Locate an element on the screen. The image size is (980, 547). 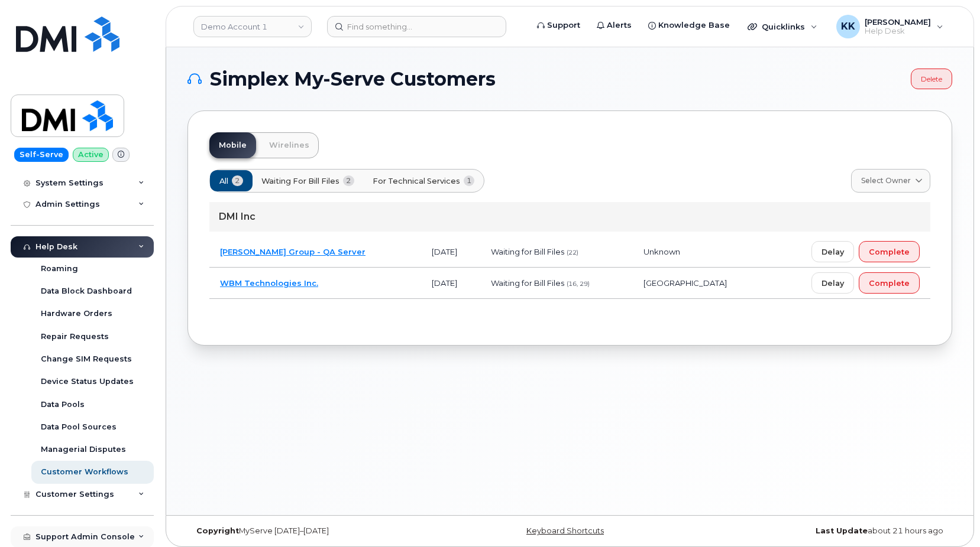
span: (11, 20) is located at coordinates (578, 283).